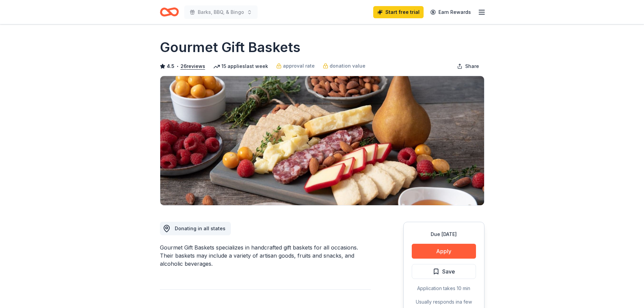 Image resolution: width=644 pixels, height=308 pixels. I want to click on a: Start free trial, so click(399, 12).